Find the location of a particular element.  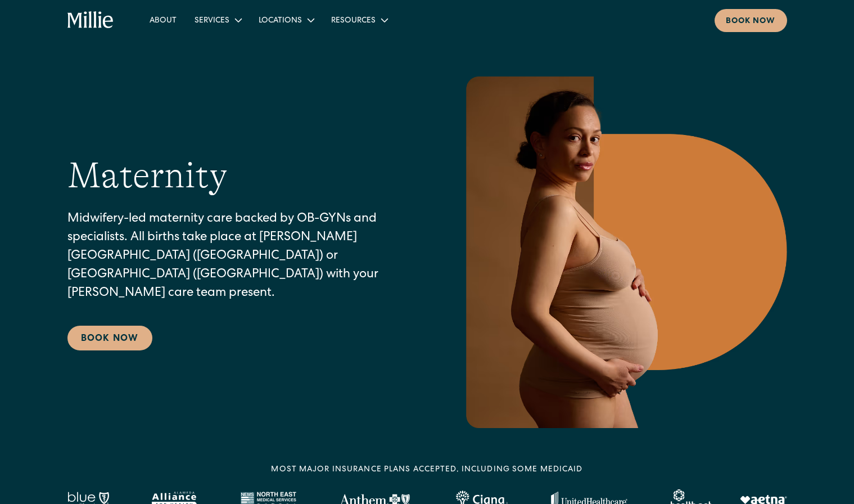

img: Aetna logo is located at coordinates (764, 499).